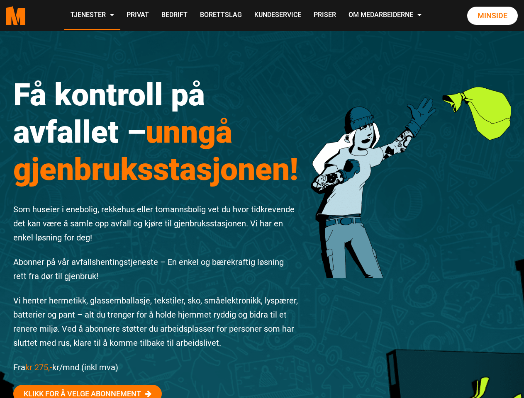 The image size is (524, 398). I want to click on span: kr 275,-, so click(39, 368).